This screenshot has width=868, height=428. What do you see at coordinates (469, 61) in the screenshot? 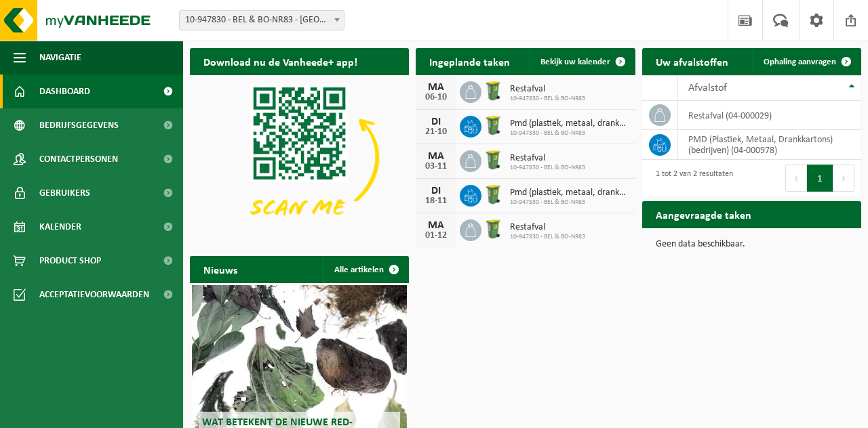
I see `h2: Ingeplande taken` at bounding box center [469, 61].